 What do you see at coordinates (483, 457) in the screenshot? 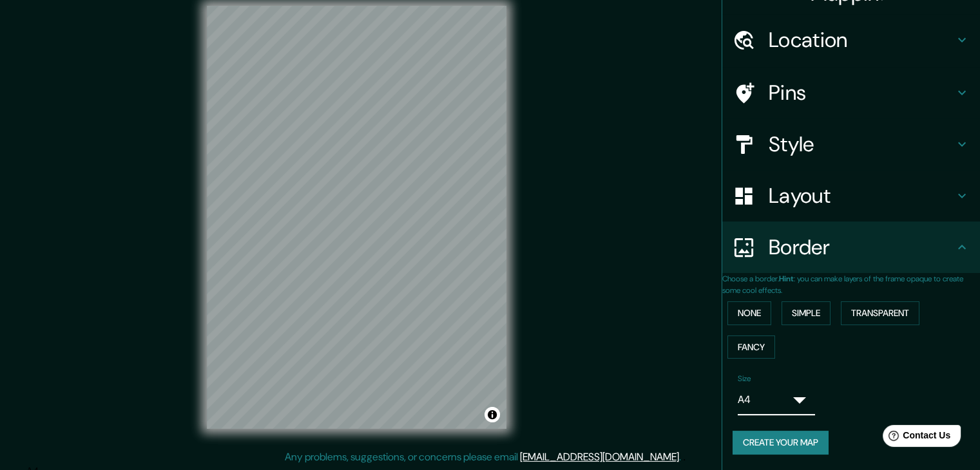
I see `p: Any problems, suggestions, or concerns please email .` at bounding box center [483, 457].